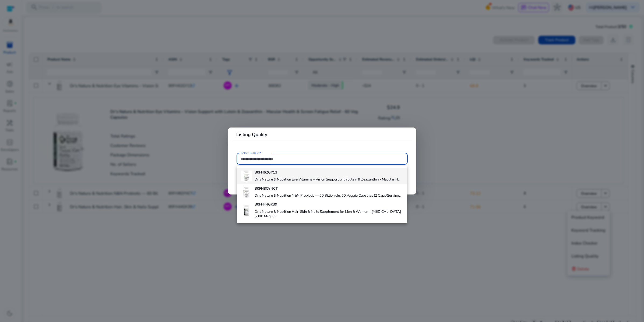 Image resolution: width=644 pixels, height=322 pixels. I want to click on h4: Dr's Nature & Nutrition Eye Vitamins – Vision Support with Lutein & Zeaxanthin - Macular H..., so click(328, 180).